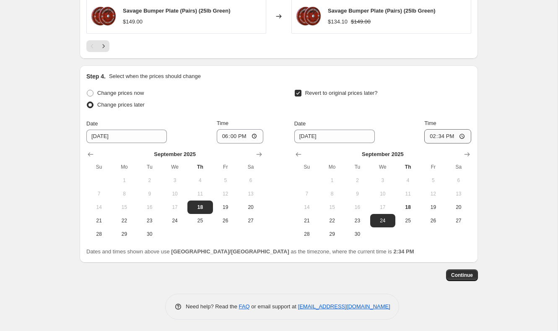  What do you see at coordinates (307, 167) in the screenshot?
I see `th: Sunday` at bounding box center [307, 167].